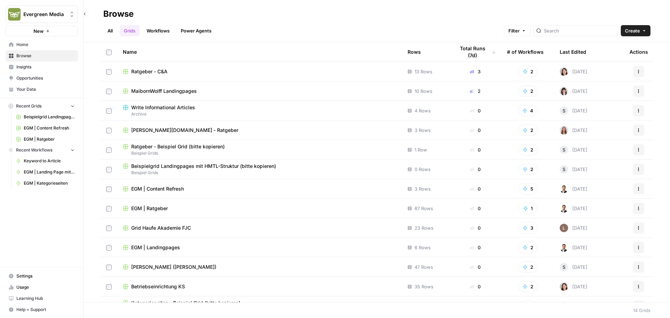 This screenshot has width=670, height=318. I want to click on a: Settings, so click(42, 276).